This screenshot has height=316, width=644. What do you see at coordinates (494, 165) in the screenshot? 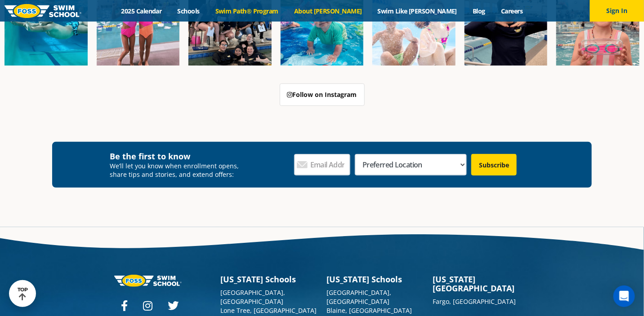
I see `input: Subscribe` at bounding box center [494, 165].